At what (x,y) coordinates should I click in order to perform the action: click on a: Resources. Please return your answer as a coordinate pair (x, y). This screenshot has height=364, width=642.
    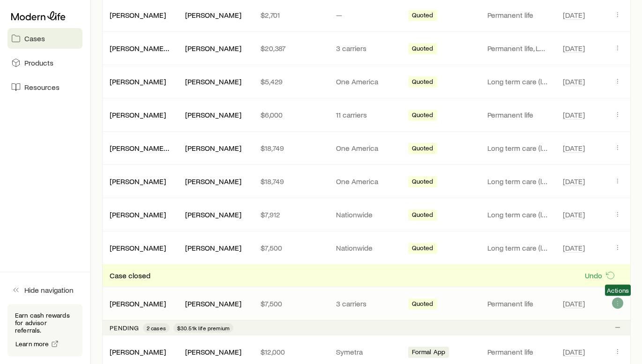
    Looking at the image, I should click on (45, 87).